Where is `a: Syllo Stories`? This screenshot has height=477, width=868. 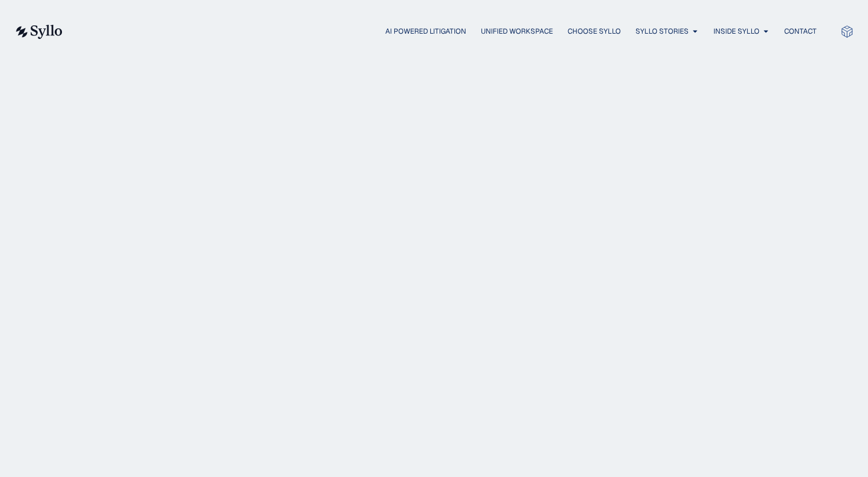 a: Syllo Stories is located at coordinates (662, 31).